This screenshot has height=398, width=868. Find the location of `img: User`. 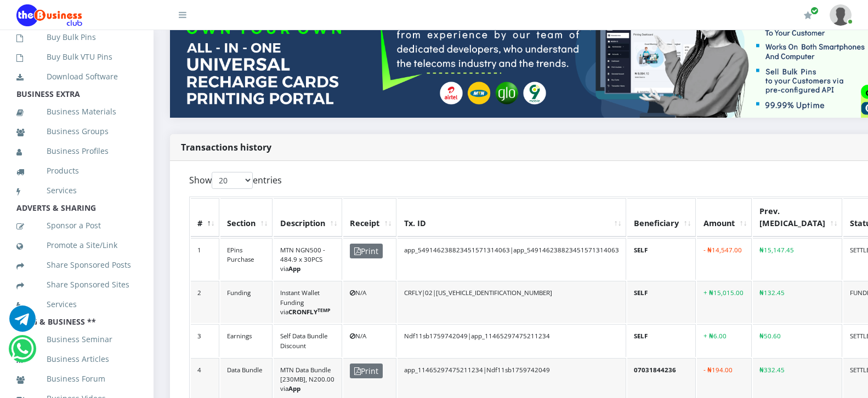

img: User is located at coordinates (840, 15).